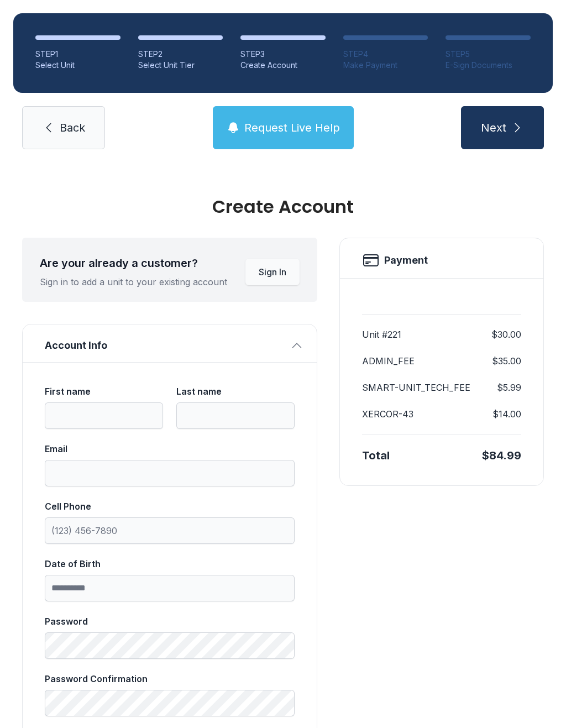 This screenshot has width=566, height=728. Describe the element at coordinates (416, 388) in the screenshot. I see `dt: SMART-UNIT_TECH_FEE` at that location.